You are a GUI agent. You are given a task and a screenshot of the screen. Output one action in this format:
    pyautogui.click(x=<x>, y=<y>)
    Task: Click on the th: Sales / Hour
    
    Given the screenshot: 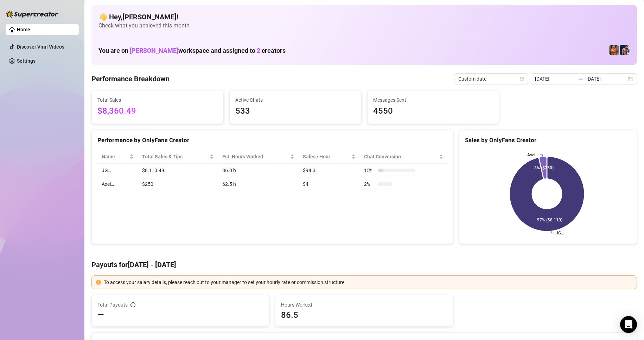 What is the action you would take?
    pyautogui.click(x=329, y=157)
    